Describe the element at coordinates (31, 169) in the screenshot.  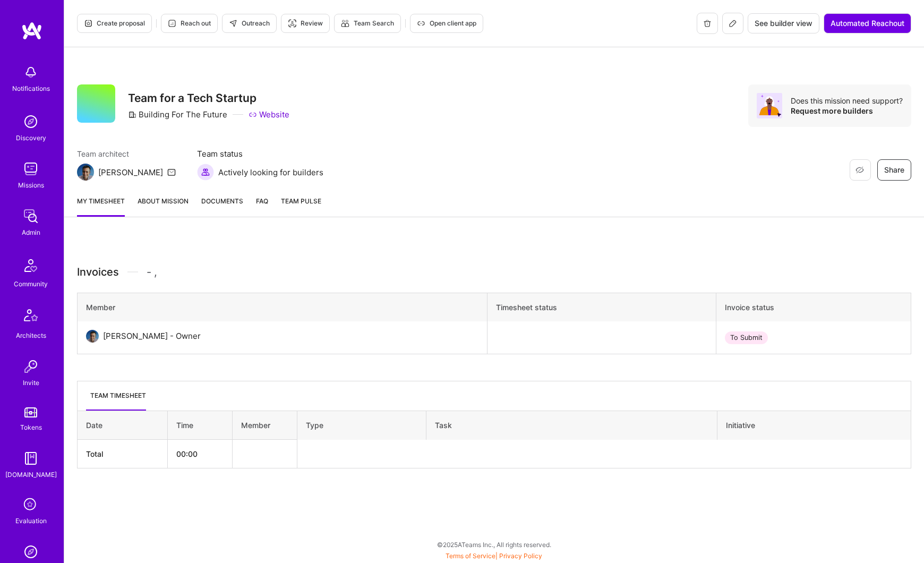
I see `img: teamwork` at that location.